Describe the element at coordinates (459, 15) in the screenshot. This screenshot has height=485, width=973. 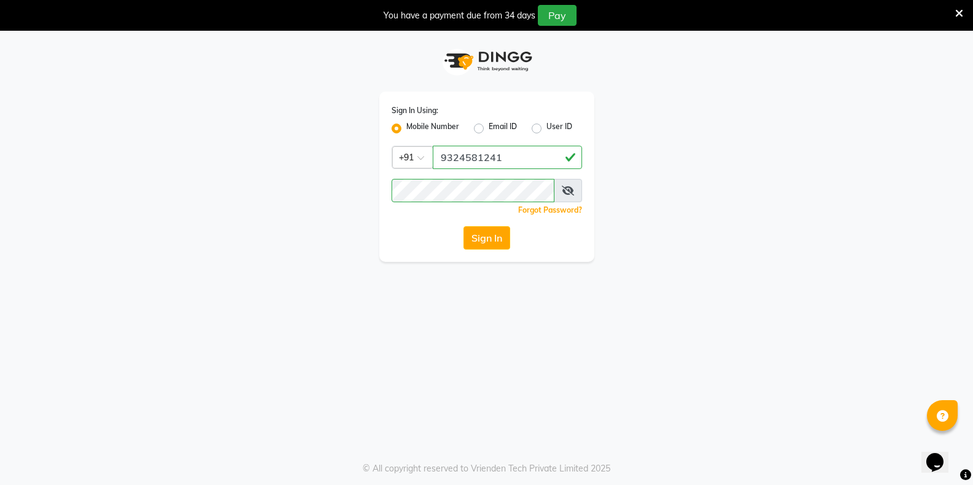
I see `div: You have a payment due from 34 days` at that location.